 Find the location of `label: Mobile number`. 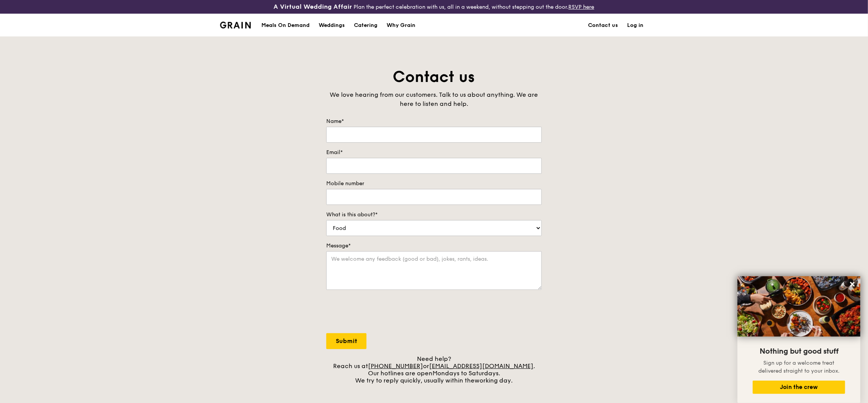

label: Mobile number is located at coordinates (434, 184).